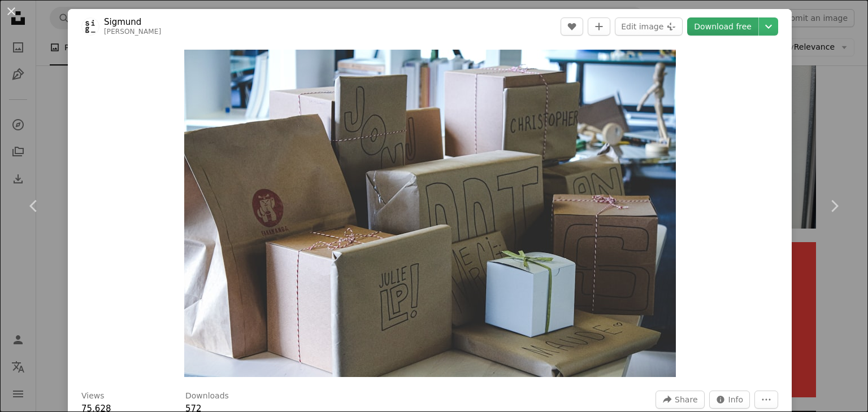 This screenshot has height=412, width=868. Describe the element at coordinates (679, 399) in the screenshot. I see `button: Share this image` at that location.